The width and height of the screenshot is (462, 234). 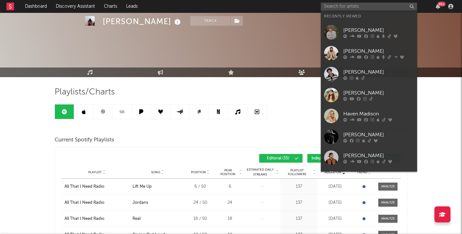 What do you see at coordinates (379, 114) in the screenshot?
I see `div: Haven Madison` at bounding box center [379, 114].